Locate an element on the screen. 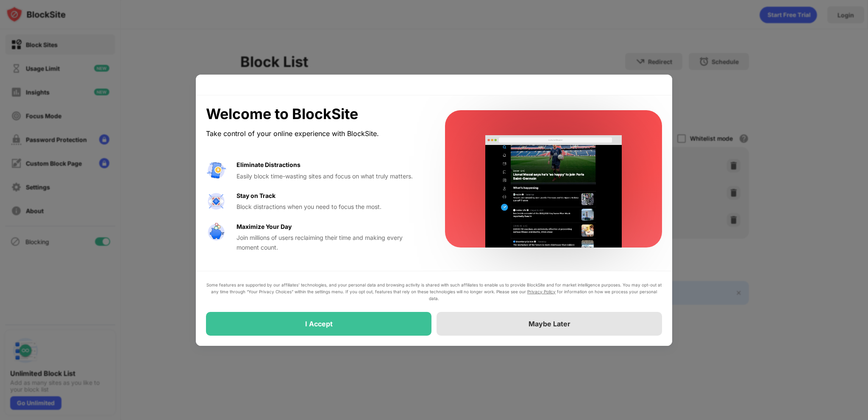 This screenshot has height=420, width=868. img: value-focus.svg is located at coordinates (216, 201).